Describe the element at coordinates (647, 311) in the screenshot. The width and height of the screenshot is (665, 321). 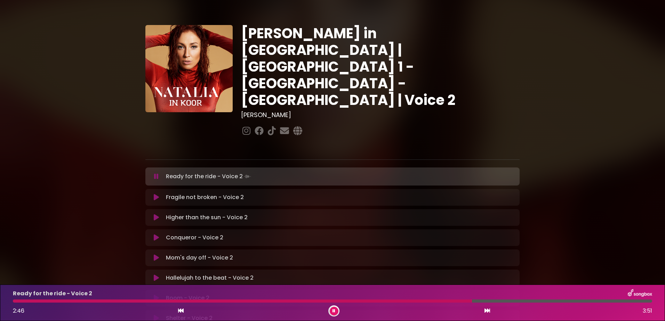
I see `span: 3:51` at that location.